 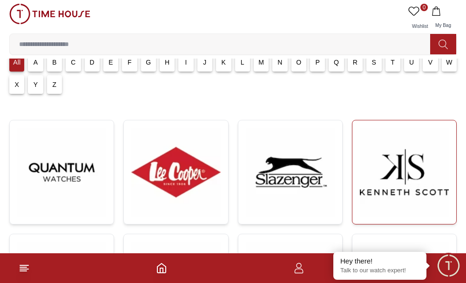 What do you see at coordinates (54, 85) in the screenshot?
I see `p: Z` at bounding box center [54, 85].